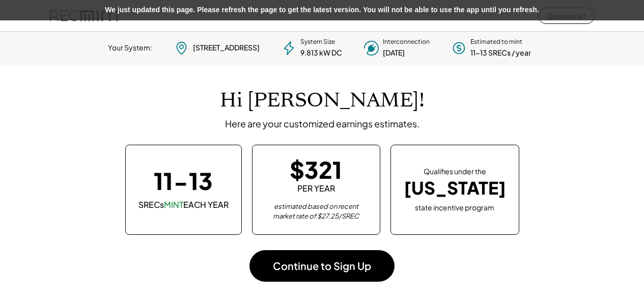  I want to click on div: Qualifies under the, so click(455, 172).